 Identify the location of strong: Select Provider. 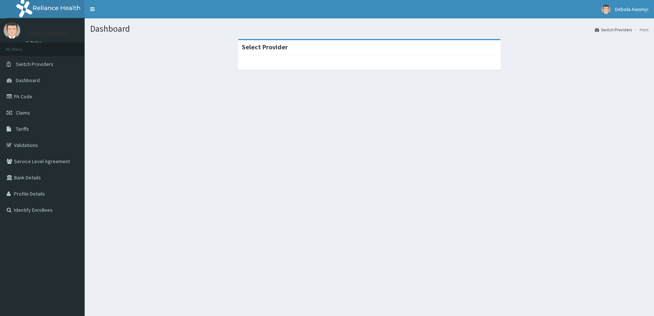
(265, 47).